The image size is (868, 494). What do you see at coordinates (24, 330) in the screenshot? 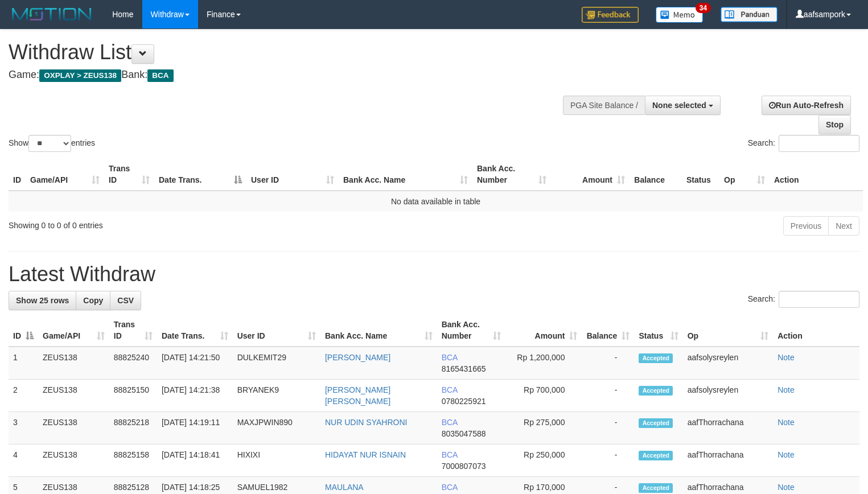
I see `th: ID: activate to sort column descending` at bounding box center [24, 330].